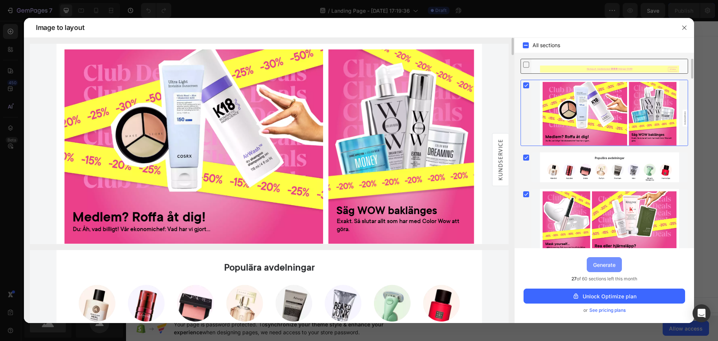 This screenshot has height=341, width=718. Describe the element at coordinates (574, 278) in the screenshot. I see `span: 27` at that location.